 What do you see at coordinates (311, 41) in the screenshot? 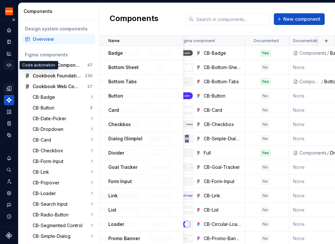
I see `p: Documentation link` at bounding box center [311, 41].